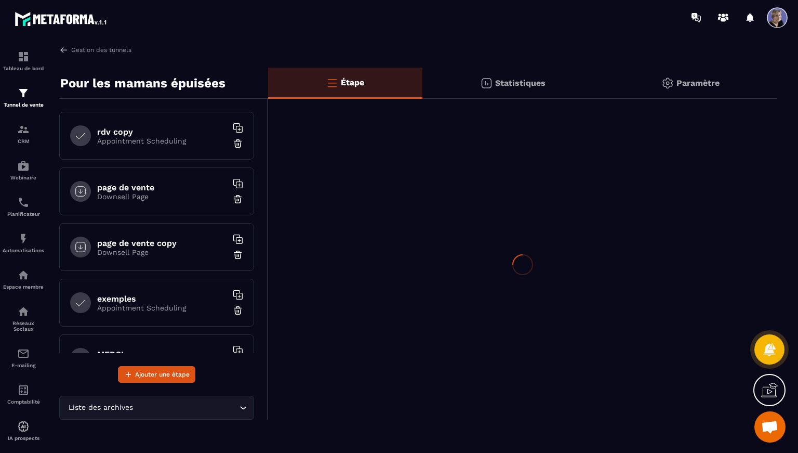 The image size is (798, 453). I want to click on span: Ajouter une étape, so click(162, 374).